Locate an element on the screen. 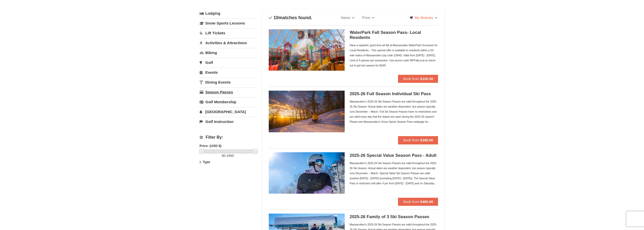 This screenshot has width=644, height=230. a: Lodging is located at coordinates (228, 13).